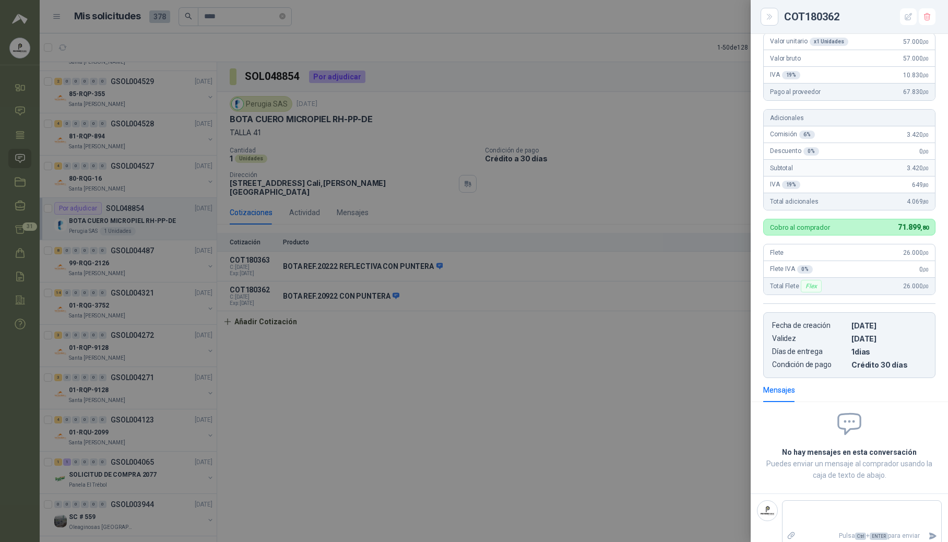  Describe the element at coordinates (859, 17) in the screenshot. I see `div: COT180362` at that location.